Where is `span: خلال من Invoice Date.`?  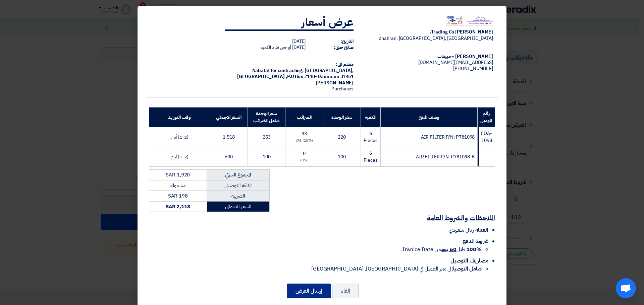
span: خلال من Invoice Date. is located at coordinates (441, 249).